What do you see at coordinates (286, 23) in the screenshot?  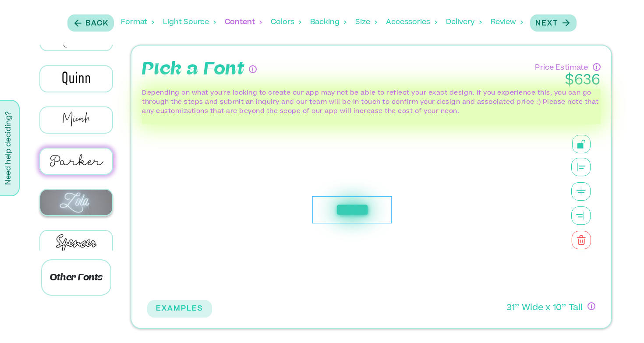 I see `div: Colors` at bounding box center [286, 23].